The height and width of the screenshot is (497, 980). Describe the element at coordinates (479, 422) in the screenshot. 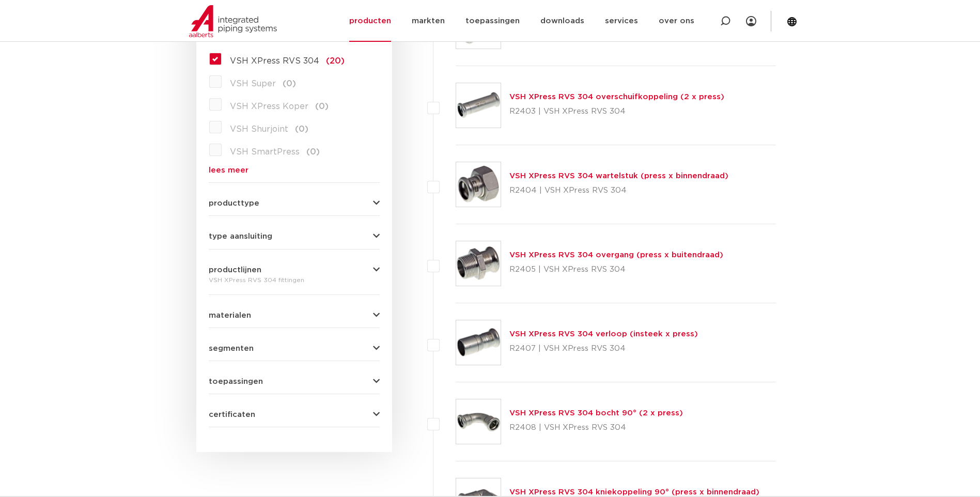

I see `img: Thumbnail for VSH XPress RVS 304 bocht 90° (2 x press)` at that location.